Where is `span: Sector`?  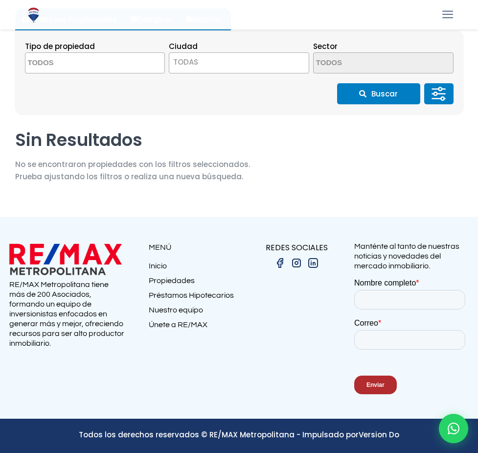 span: Sector is located at coordinates (325, 46).